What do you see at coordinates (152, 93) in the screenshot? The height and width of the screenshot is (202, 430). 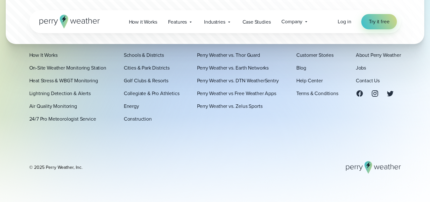 I see `a: Collegiate & Pro Athletics` at bounding box center [152, 93].